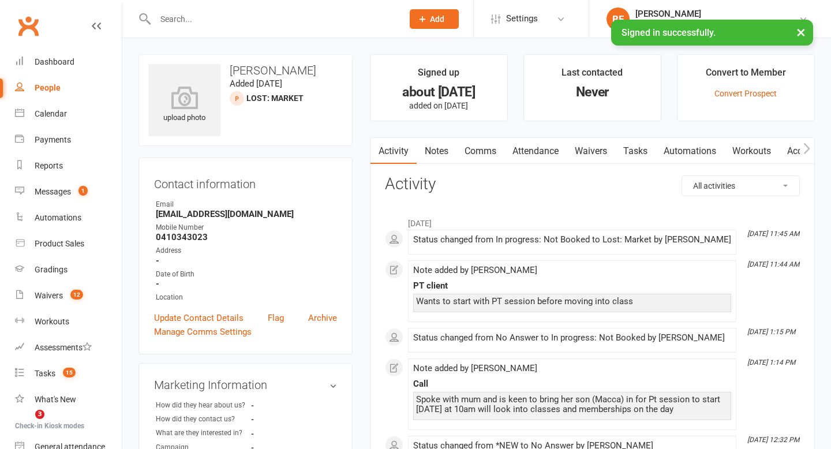 The width and height of the screenshot is (831, 449). I want to click on span: 12, so click(77, 294).